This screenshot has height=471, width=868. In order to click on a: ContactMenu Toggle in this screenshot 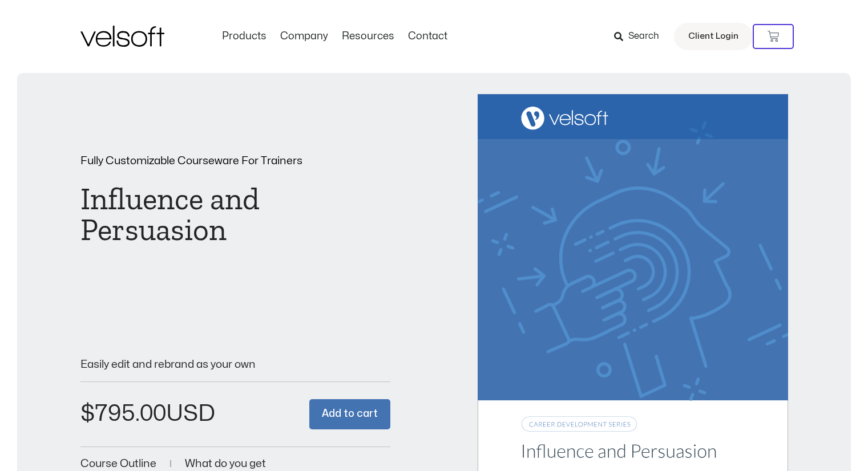, I will do `click(428, 36)`.